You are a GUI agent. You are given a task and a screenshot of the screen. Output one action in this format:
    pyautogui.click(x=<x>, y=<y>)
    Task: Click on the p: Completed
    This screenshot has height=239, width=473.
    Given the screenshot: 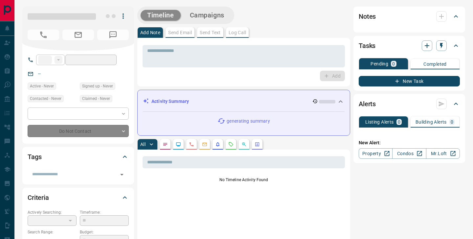 What is the action you would take?
    pyautogui.click(x=435, y=64)
    